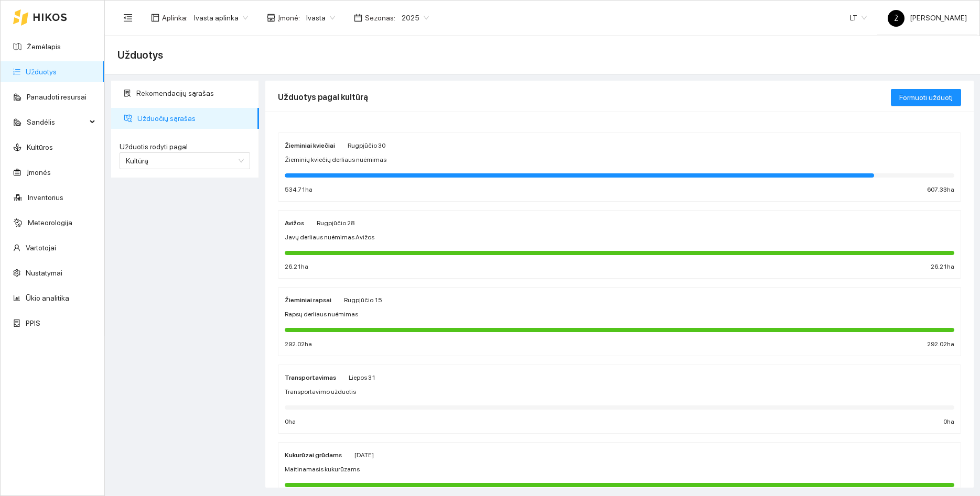 The width and height of the screenshot is (980, 496). What do you see at coordinates (311, 378) in the screenshot?
I see `strong: Transportavimas` at bounding box center [311, 378].